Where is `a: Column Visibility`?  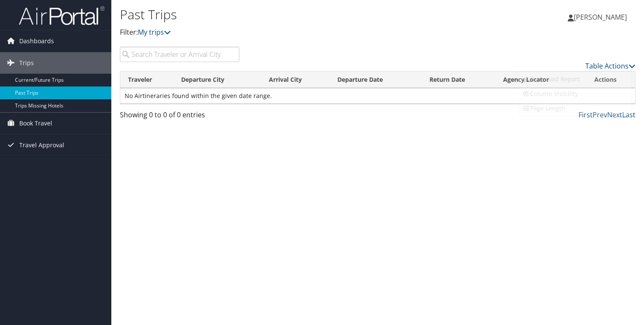
a: Column Visibility is located at coordinates (575, 94).